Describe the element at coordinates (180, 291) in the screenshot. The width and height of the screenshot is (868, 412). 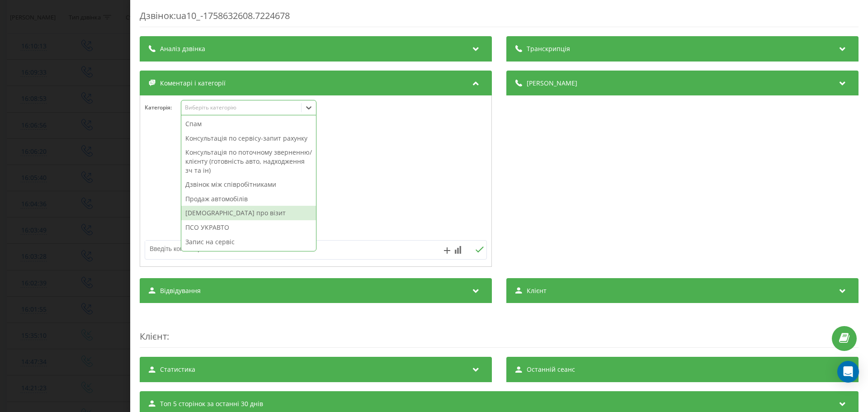
I see `span: Відвідування` at that location.